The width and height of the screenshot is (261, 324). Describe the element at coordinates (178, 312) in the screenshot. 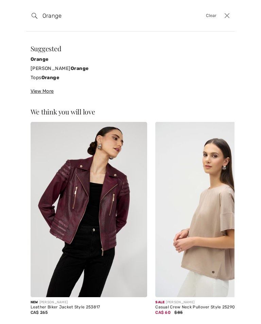

I see `span: $85` at that location.